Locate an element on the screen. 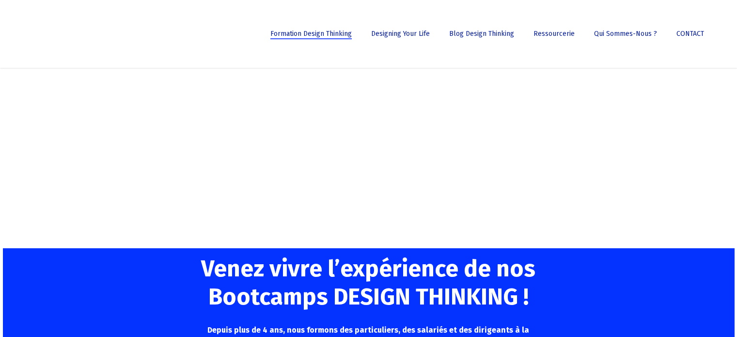  a: Blog Design Thinking is located at coordinates (482, 34).